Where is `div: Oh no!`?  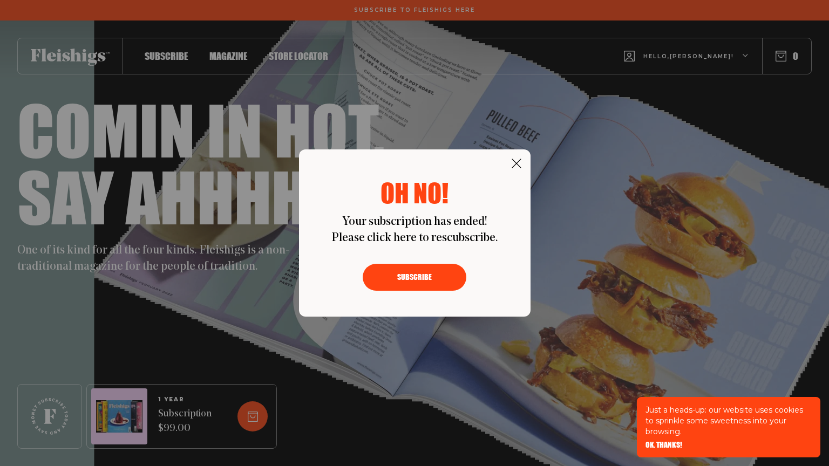
div: Oh no! is located at coordinates (415, 193).